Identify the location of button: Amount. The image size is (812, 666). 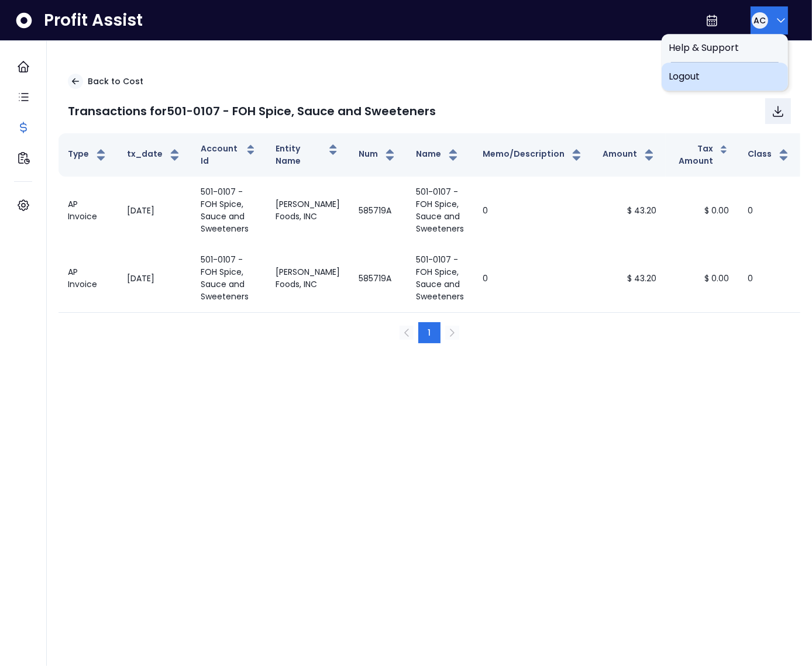
(629, 155).